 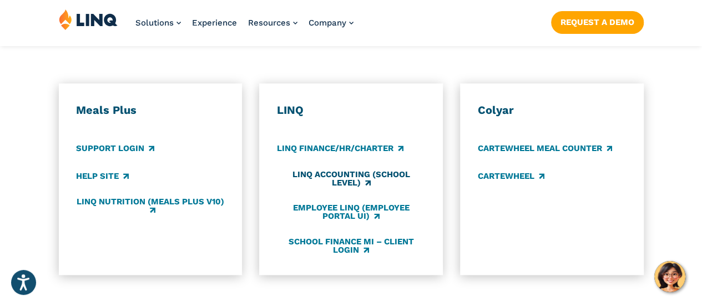 I want to click on h3: LINQ, so click(x=351, y=110).